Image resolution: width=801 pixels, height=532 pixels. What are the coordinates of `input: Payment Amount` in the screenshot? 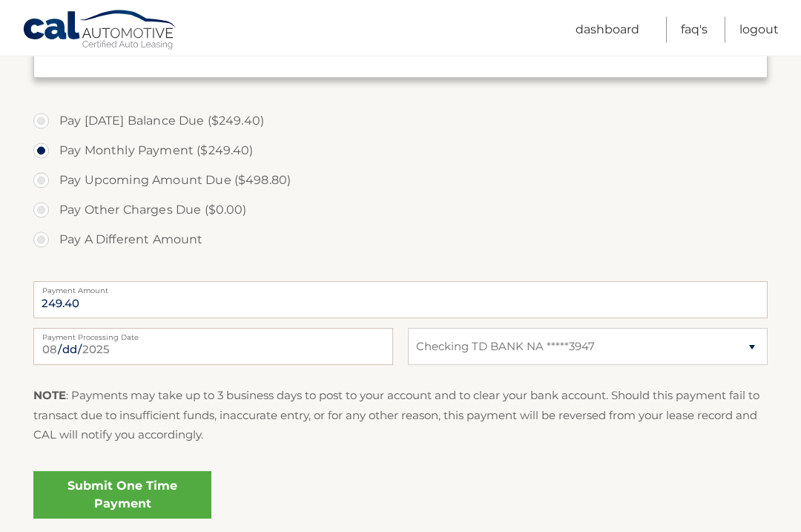 It's located at (401, 301).